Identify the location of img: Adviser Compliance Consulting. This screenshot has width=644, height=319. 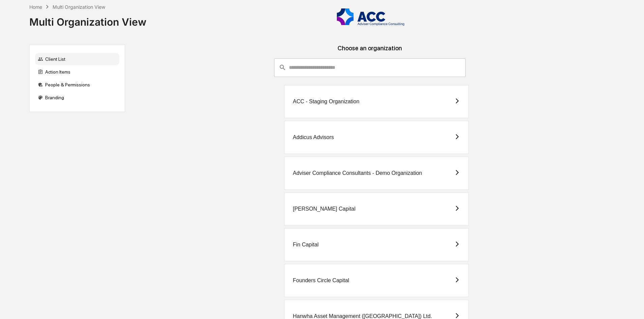
(371, 17).